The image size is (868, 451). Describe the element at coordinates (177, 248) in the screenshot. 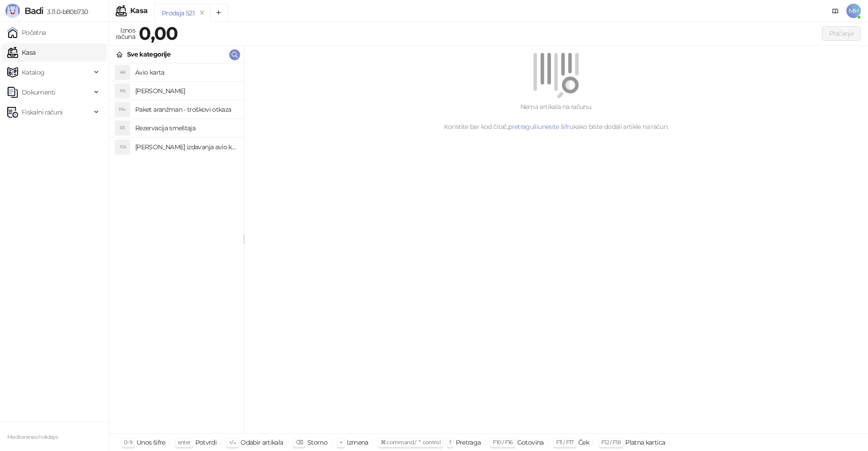

I see `div: grid` at that location.